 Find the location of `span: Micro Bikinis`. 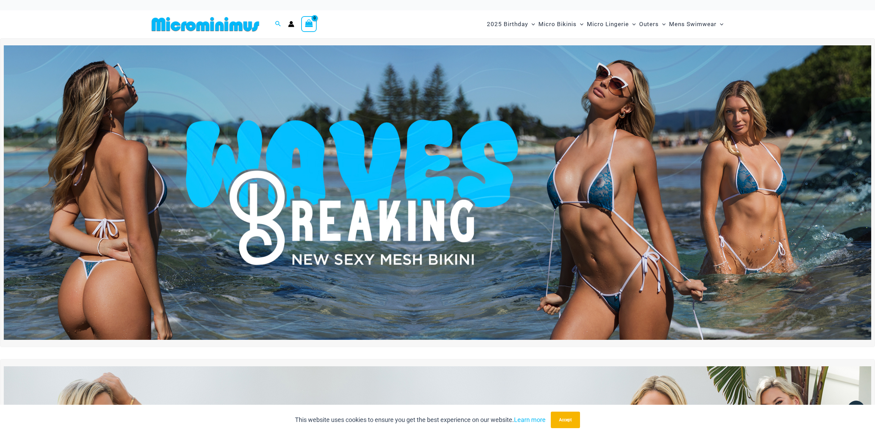

span: Micro Bikinis is located at coordinates (557, 24).